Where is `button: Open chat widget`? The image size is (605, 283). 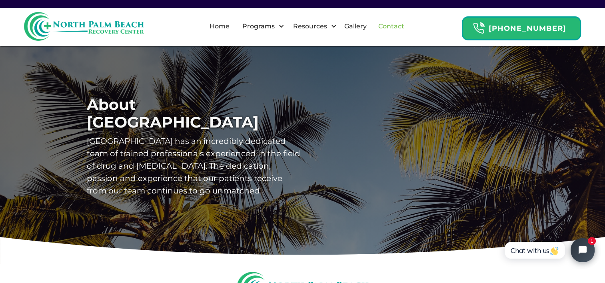 button: Open chat widget is located at coordinates (87, 19).